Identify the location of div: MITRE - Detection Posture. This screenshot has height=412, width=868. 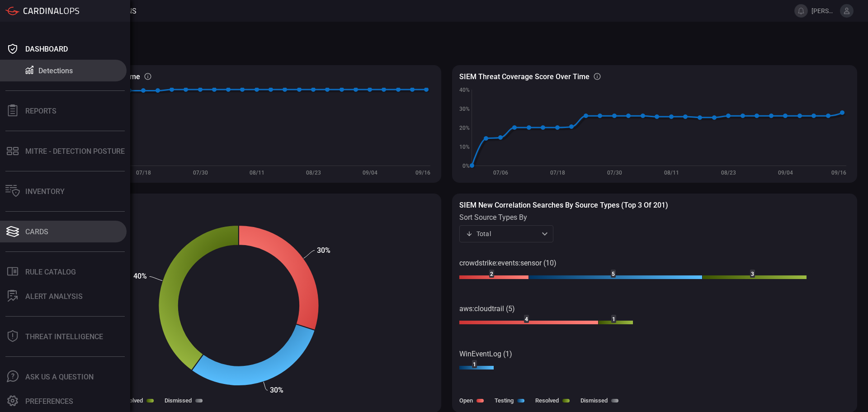
(75, 151).